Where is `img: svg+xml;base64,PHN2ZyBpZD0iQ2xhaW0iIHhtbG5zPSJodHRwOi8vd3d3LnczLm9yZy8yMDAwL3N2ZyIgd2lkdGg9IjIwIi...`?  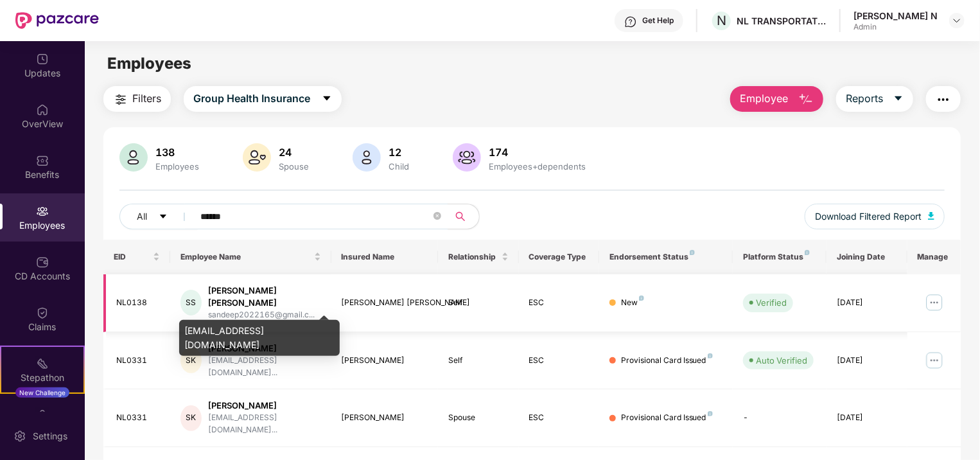 img: svg+xml;base64,PHN2ZyBpZD0iQ2xhaW0iIHhtbG5zPSJodHRwOi8vd3d3LnczLm9yZy8yMDAwL3N2ZyIgd2lkdGg9IjIwIi... is located at coordinates (42, 313).